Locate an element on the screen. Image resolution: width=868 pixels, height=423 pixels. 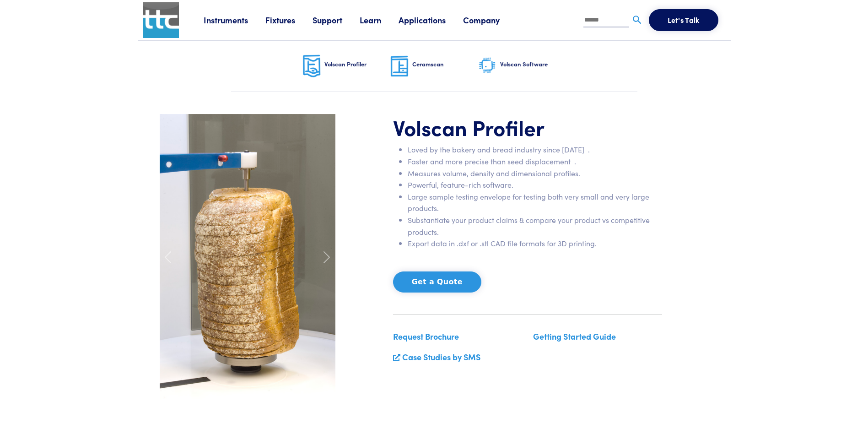
li: Measures volume, density and dimensional profiles. is located at coordinates (535, 174).